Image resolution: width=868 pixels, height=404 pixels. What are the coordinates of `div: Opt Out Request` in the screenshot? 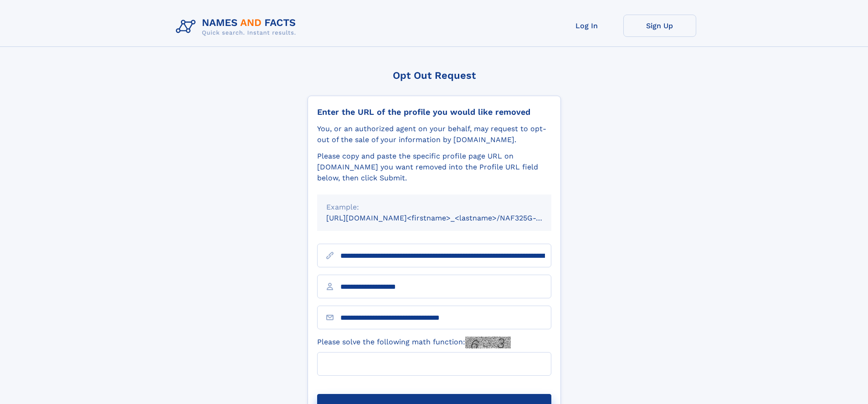 It's located at (434, 75).